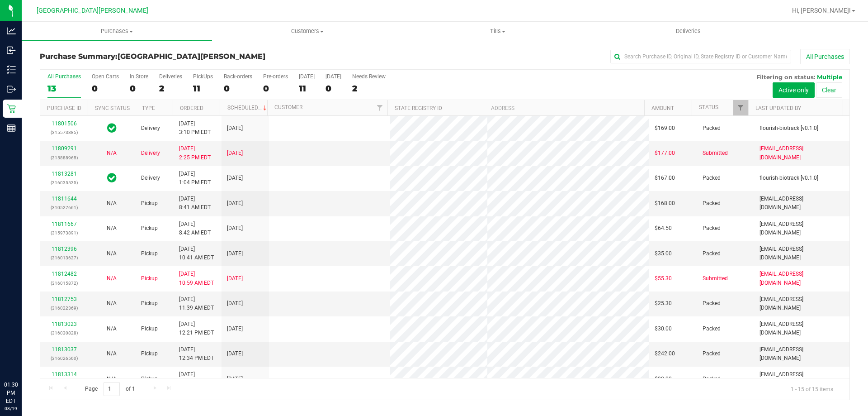 The image size is (868, 416). I want to click on a: Deliveries, so click(688, 31).